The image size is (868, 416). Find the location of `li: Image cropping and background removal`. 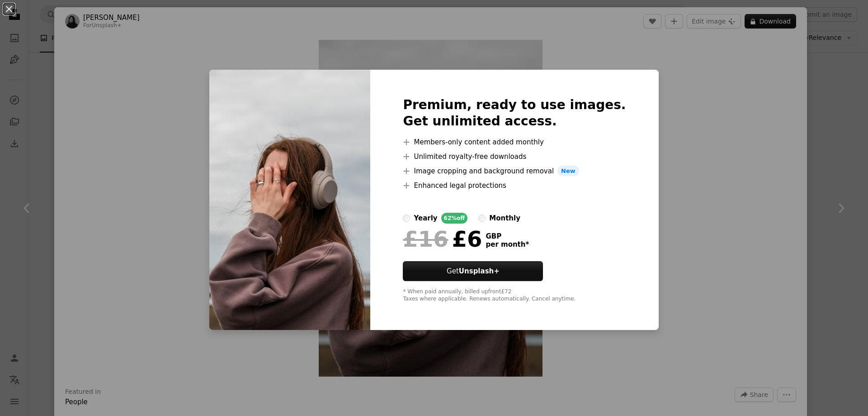

li: Image cropping and background removal is located at coordinates (514, 171).